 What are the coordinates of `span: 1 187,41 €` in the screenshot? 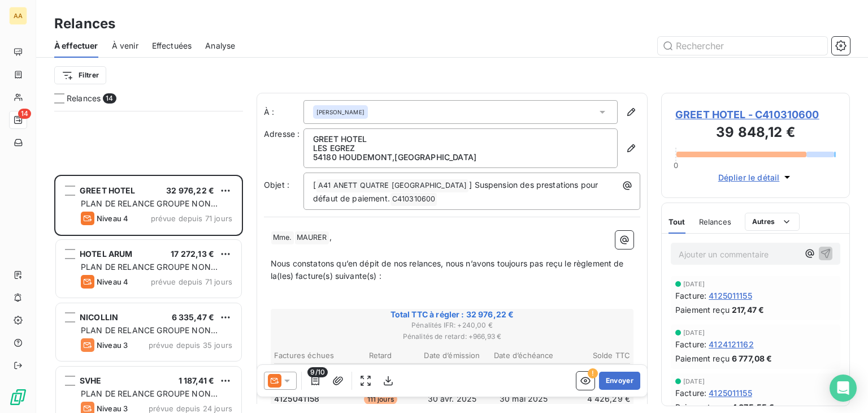 It's located at (196, 380).